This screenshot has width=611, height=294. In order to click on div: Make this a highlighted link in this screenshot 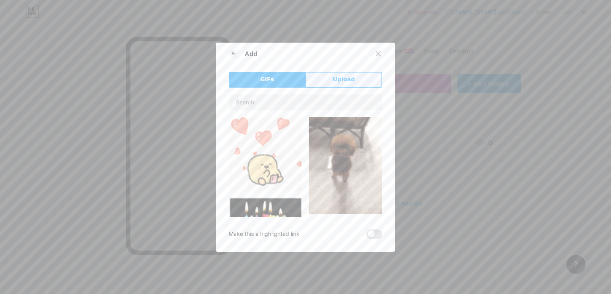, I will do `click(264, 234)`.